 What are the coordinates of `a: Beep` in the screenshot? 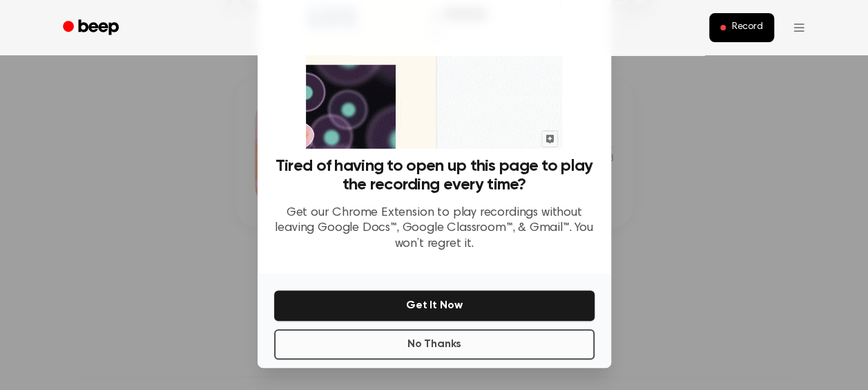 It's located at (92, 27).